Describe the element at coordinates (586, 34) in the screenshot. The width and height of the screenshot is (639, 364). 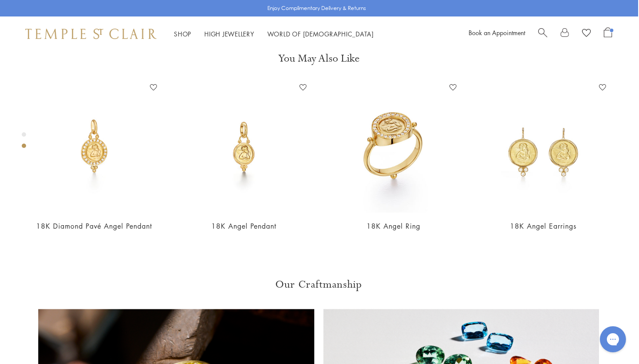
I see `a: View Wishlist` at that location.